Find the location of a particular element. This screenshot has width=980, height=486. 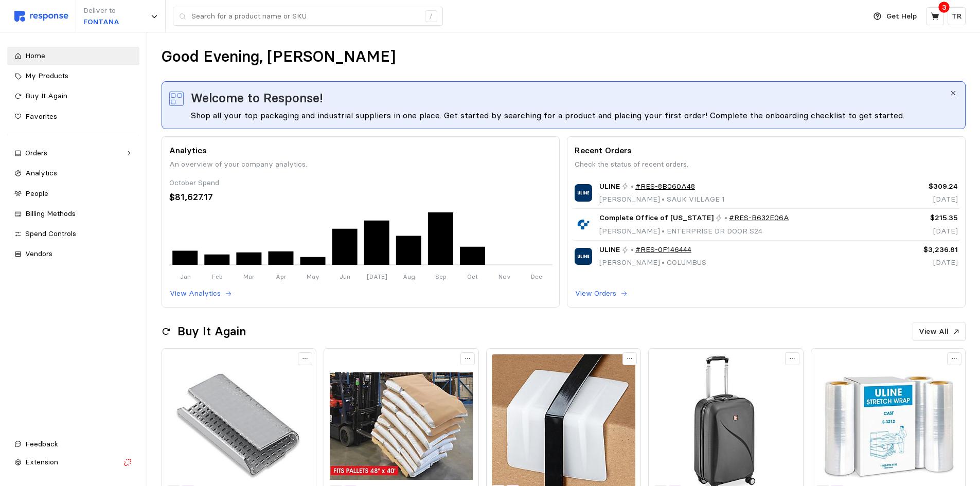

div: Orders is located at coordinates (73, 153).